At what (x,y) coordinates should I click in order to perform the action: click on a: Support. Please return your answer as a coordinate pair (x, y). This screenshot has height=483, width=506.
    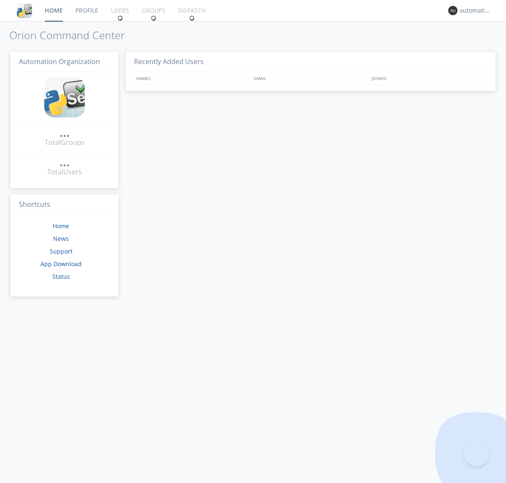
    Looking at the image, I should click on (61, 251).